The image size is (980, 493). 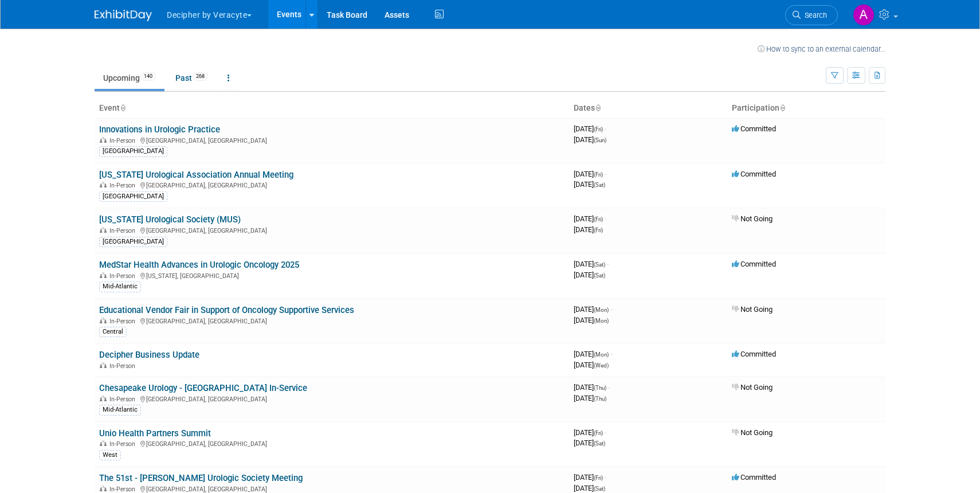 I want to click on a: Educational Vendor Fair in Support of Oncology Supportive Services, so click(x=227, y=310).